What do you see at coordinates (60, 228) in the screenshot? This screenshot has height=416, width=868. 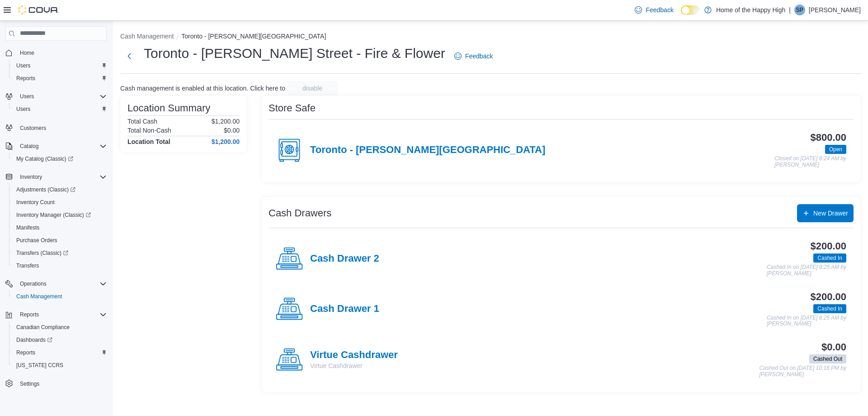 I see `button: Manifests` at bounding box center [60, 228].